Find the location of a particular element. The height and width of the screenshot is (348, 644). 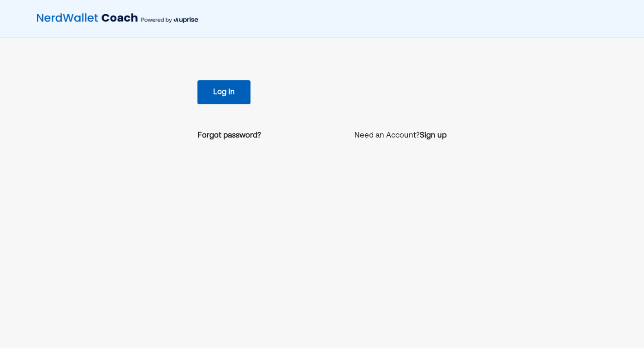

div: Forgot password? is located at coordinates (230, 136).